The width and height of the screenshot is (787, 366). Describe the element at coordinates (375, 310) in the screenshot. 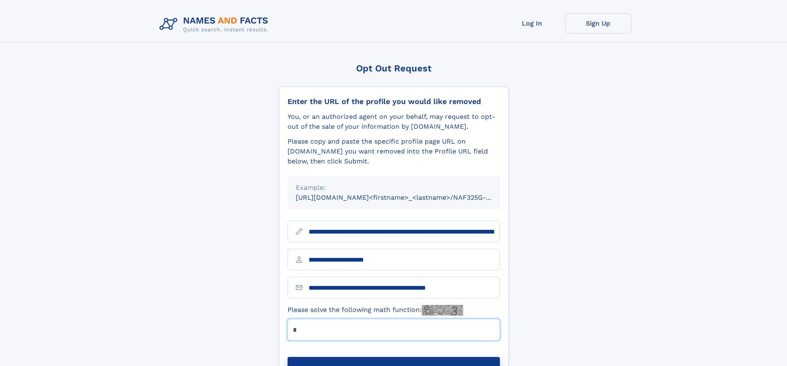

I see `label: Please solve the following math function:` at that location.